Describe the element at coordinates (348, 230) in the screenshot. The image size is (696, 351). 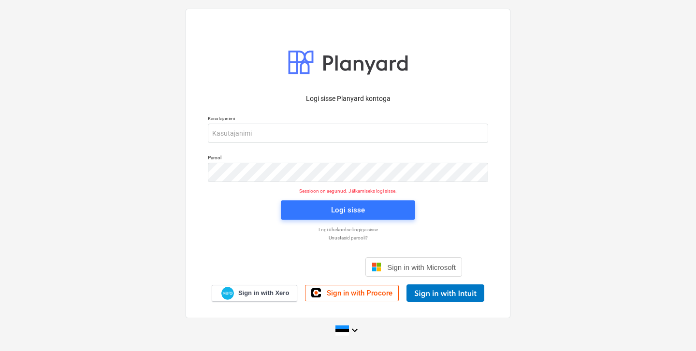
I see `p: Logi ühekordse lingiga sisse` at that location.